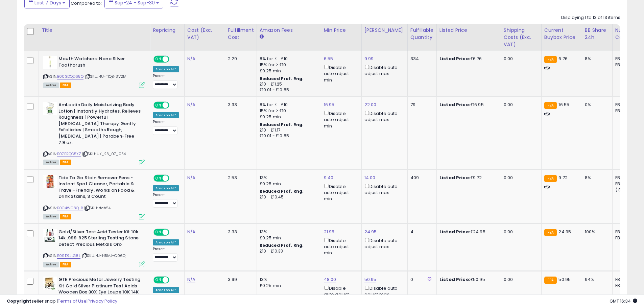 This screenshot has width=644, height=308. Describe the element at coordinates (329, 232) in the screenshot. I see `a: 21.95` at that location.